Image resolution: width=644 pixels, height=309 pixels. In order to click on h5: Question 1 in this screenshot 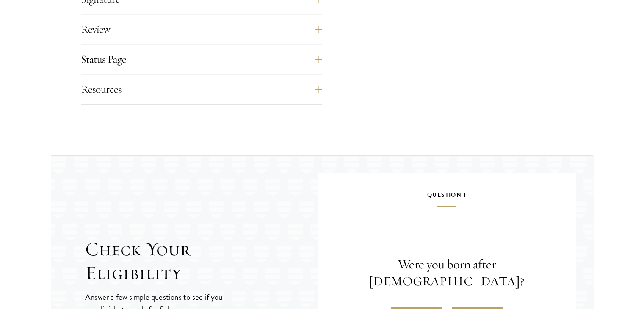, I will do `click(447, 198)`.